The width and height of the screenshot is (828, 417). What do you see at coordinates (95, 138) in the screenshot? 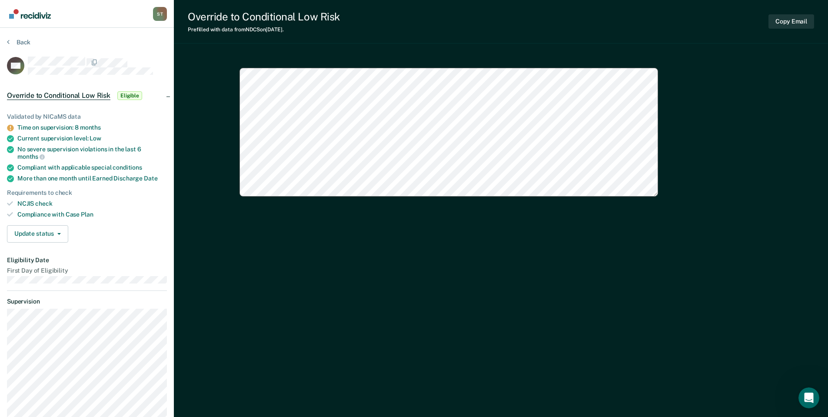
I see `span: Low` at bounding box center [95, 138].